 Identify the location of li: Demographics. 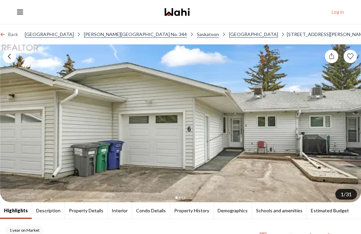
(232, 211).